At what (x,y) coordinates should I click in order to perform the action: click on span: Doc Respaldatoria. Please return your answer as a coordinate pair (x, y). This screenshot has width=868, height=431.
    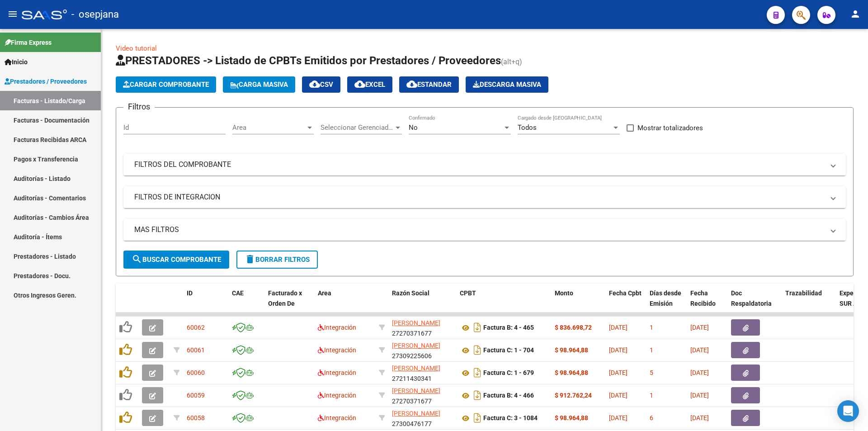
    Looking at the image, I should click on (752, 298).